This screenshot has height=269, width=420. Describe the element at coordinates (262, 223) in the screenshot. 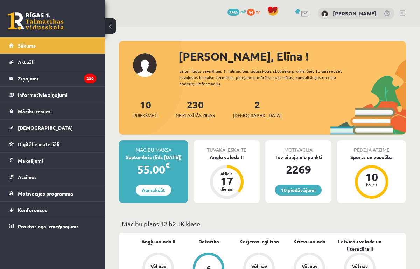

I see `p: Mācību plāns 12.b2 JK klase` at that location.